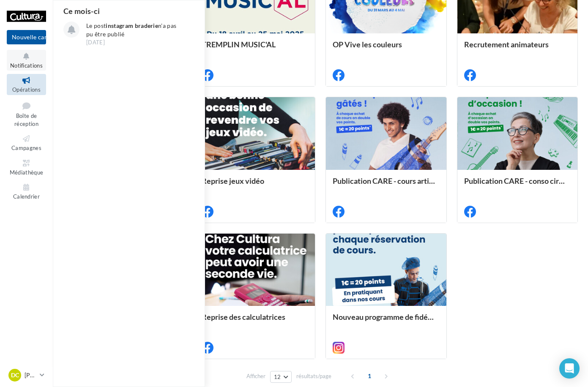  Describe the element at coordinates (15, 376) in the screenshot. I see `span: DC` at that location.